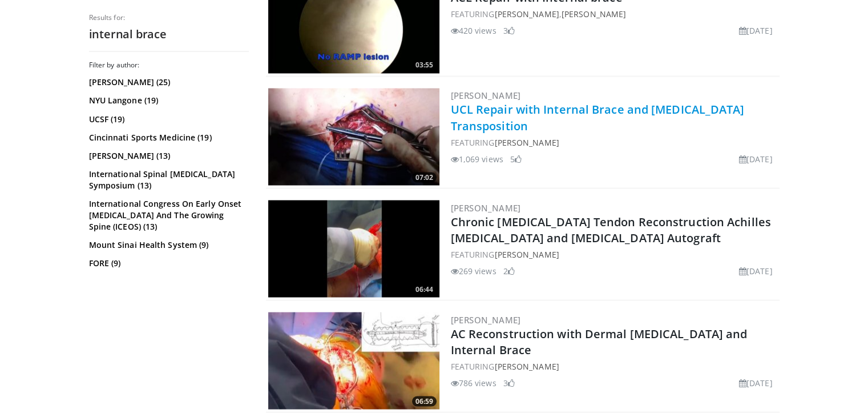 This screenshot has width=868, height=417. Describe the element at coordinates (614, 14) in the screenshot. I see `div: FEATURING ,` at that location.